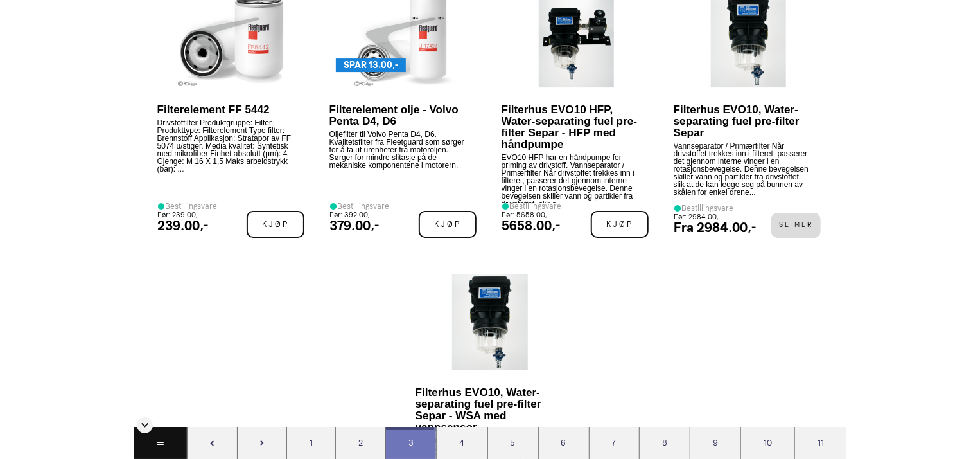 This screenshot has height=459, width=980. Describe the element at coordinates (360, 443) in the screenshot. I see `div: 2` at that location.